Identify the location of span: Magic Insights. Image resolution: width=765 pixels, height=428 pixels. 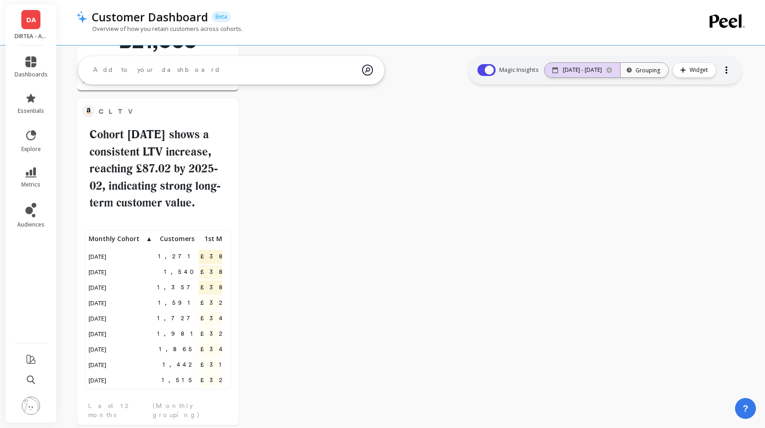
(520, 70).